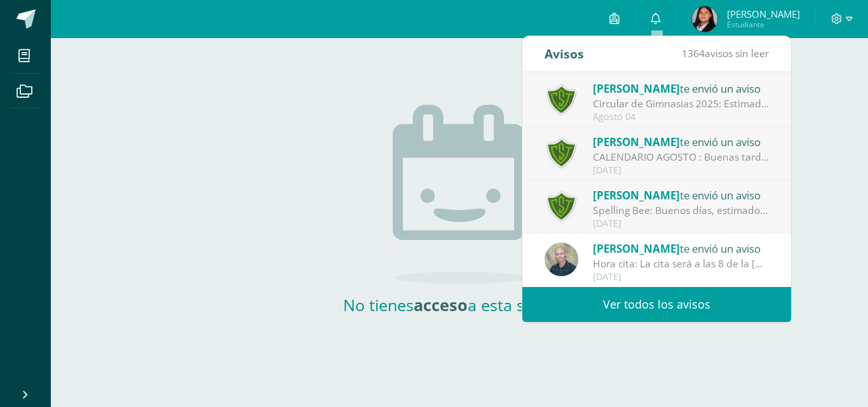 The image size is (868, 407). What do you see at coordinates (705, 19) in the screenshot?
I see `img: d6c89f73052d1da239aa334bf20a6ae7.png` at bounding box center [705, 19].